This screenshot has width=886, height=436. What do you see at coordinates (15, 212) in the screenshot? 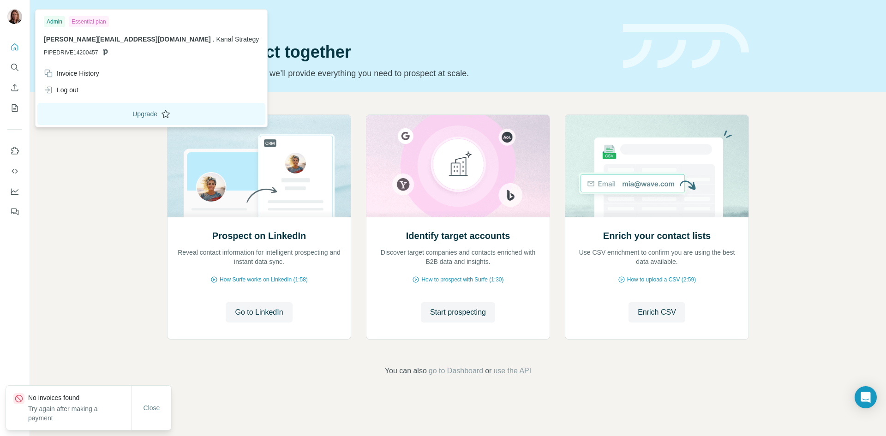
I see `button: Feedback` at bounding box center [15, 212].